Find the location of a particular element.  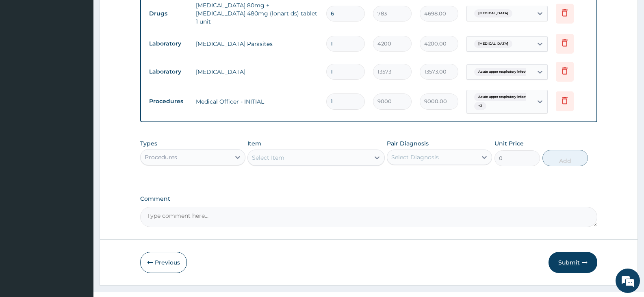

div: Procedures is located at coordinates (161, 157).